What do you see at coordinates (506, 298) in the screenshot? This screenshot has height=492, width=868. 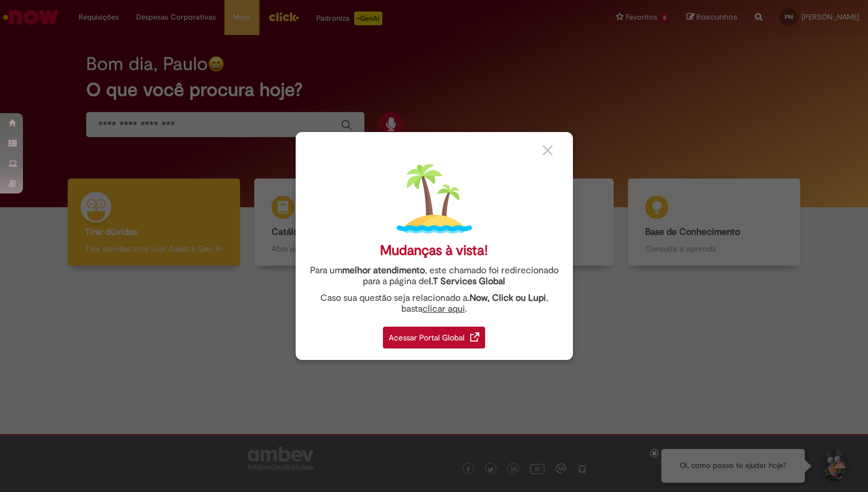 I see `strong: .Now, Click ou Lupi` at bounding box center [506, 298].